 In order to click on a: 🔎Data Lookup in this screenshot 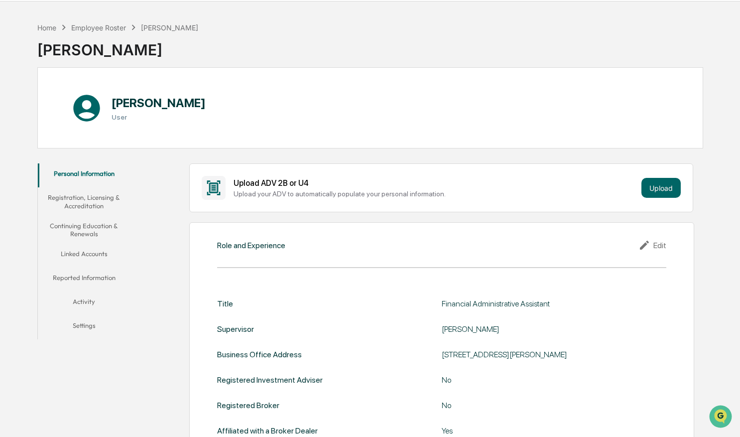, I will do `click(36, 149)`.